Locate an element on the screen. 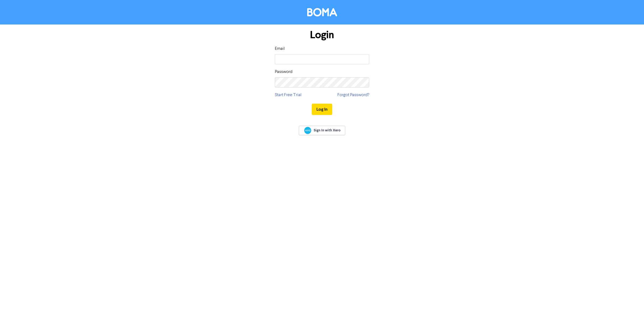  img: Xero logo is located at coordinates (308, 130).